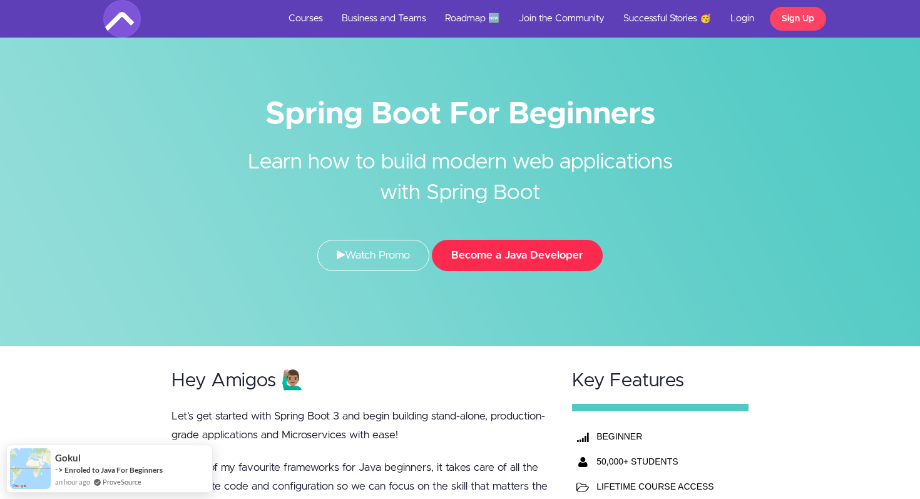 Image resolution: width=920 pixels, height=499 pixels. What do you see at coordinates (68, 458) in the screenshot?
I see `span: Gokul` at bounding box center [68, 458].